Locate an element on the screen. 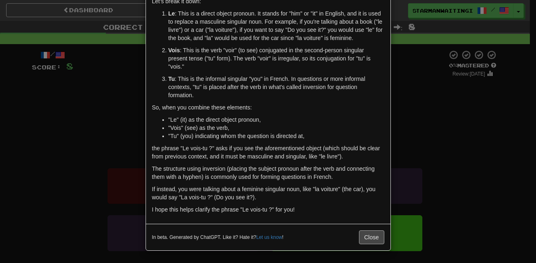  strong: Vois is located at coordinates (174, 50).